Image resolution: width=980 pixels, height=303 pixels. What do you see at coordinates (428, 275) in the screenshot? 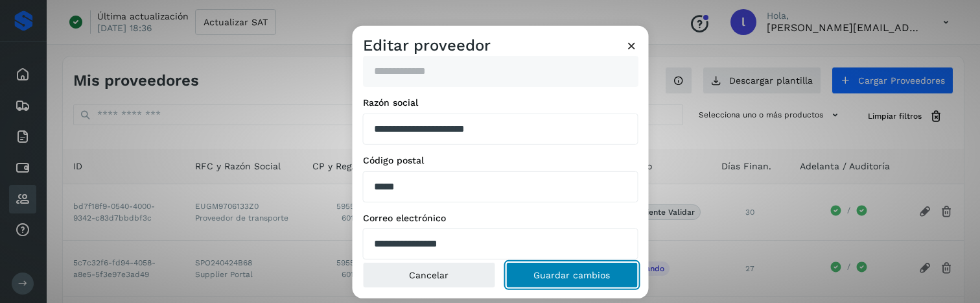
I see `span: Cancelar` at bounding box center [428, 275].